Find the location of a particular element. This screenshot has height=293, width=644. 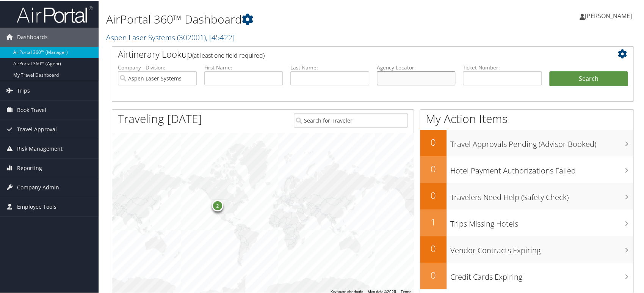

button: Search is located at coordinates (589, 78).